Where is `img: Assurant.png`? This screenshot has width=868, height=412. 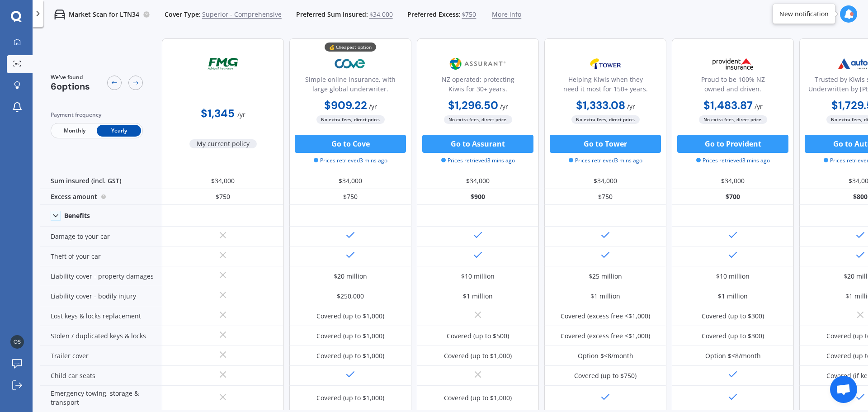
img: Assurant.png is located at coordinates (478, 63).